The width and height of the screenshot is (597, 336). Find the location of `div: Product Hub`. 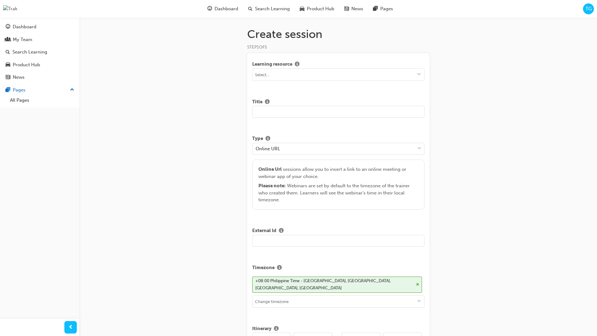

div: Product Hub is located at coordinates (26, 65).